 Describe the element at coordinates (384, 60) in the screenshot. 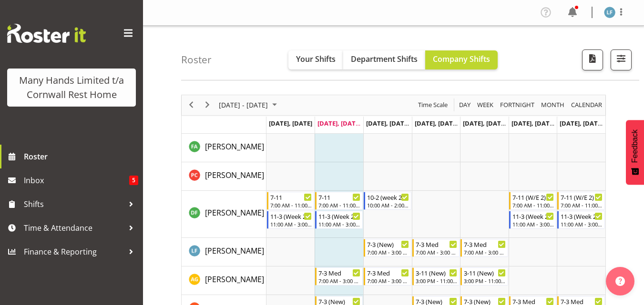

I see `button: Department Shifts` at that location.